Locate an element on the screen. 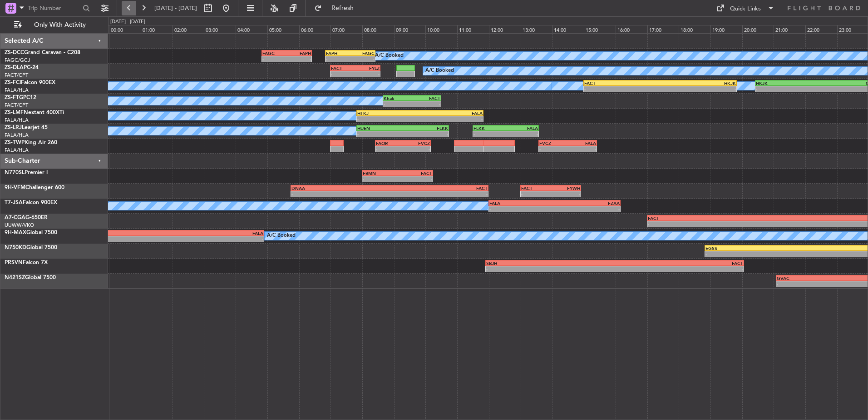 The height and width of the screenshot is (420, 868). span: ZS-LRJ is located at coordinates (13, 128).